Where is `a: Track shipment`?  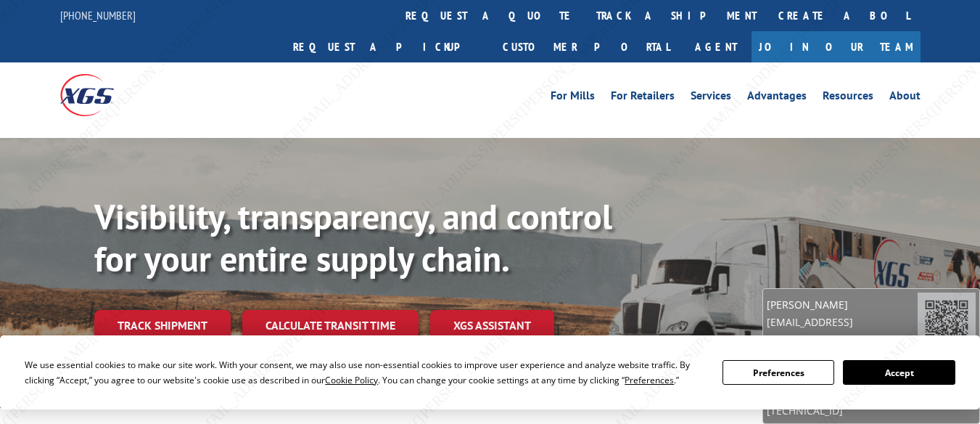
a: Track shipment is located at coordinates (162, 325).